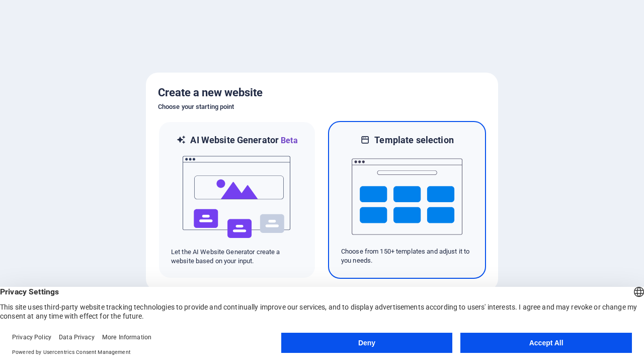 This screenshot has width=644, height=363. I want to click on p: Let the AI Website Generator create a website based on your input., so click(237, 256).